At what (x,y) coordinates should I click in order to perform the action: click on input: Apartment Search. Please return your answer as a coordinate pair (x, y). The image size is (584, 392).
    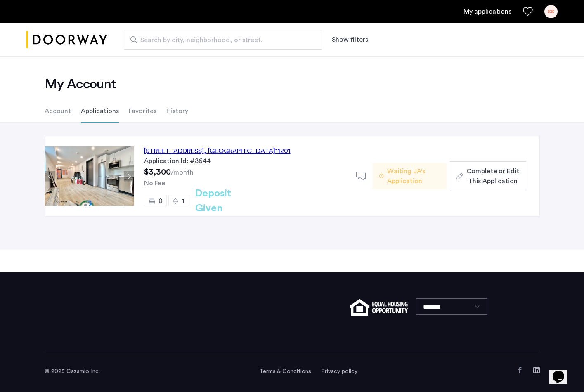
    Looking at the image, I should click on (223, 40).